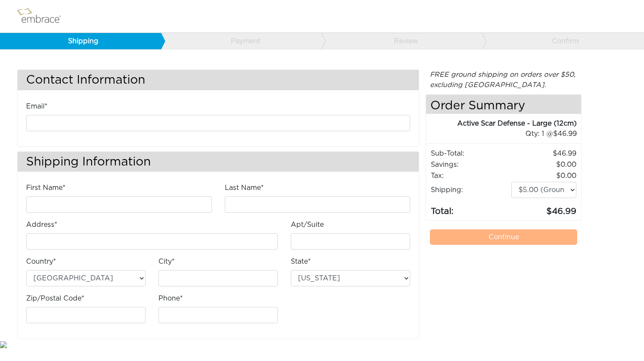 This screenshot has height=361, width=644. I want to click on img: logo.png, so click(43, 16).